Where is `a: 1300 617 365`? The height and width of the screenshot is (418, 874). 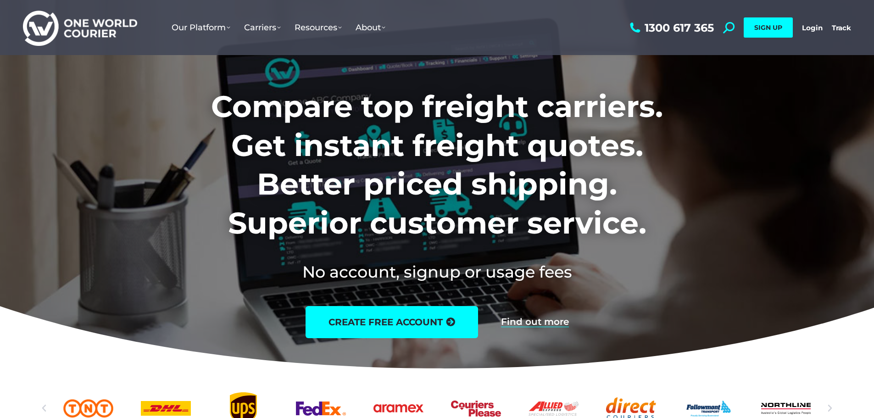 a: 1300 617 365 is located at coordinates (671, 28).